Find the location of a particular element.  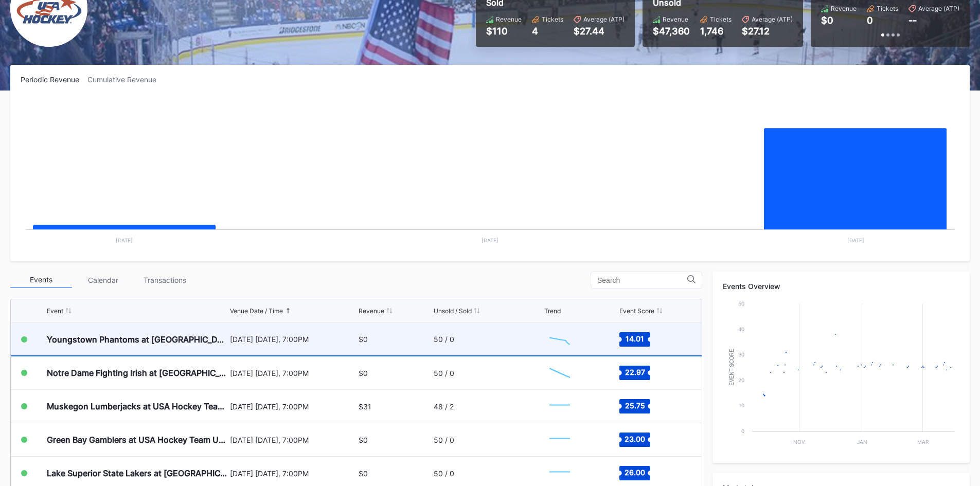

text: 25.75 is located at coordinates (635, 405).